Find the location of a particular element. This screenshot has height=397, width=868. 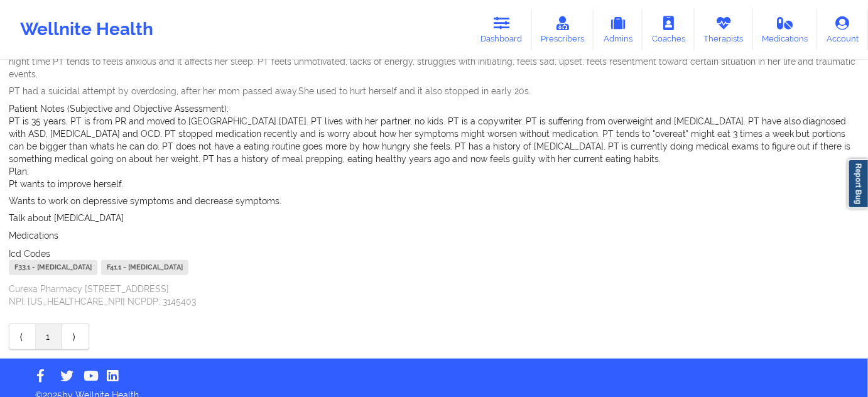

a: Prescribers is located at coordinates (563, 30).